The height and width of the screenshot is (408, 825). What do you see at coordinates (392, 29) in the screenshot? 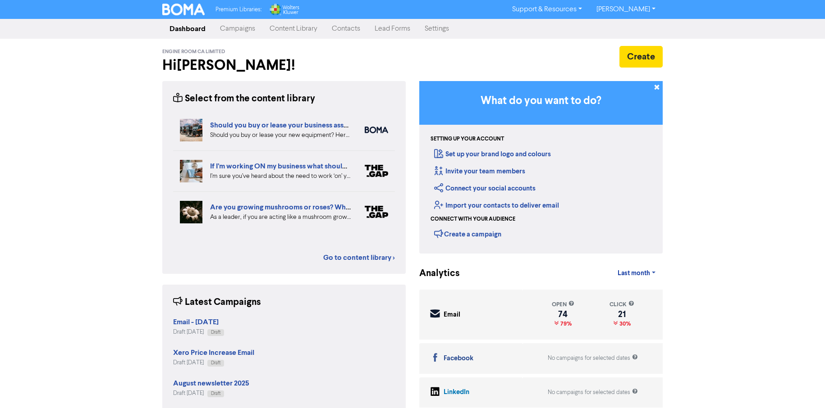
I see `a: Lead Forms` at bounding box center [392, 29].